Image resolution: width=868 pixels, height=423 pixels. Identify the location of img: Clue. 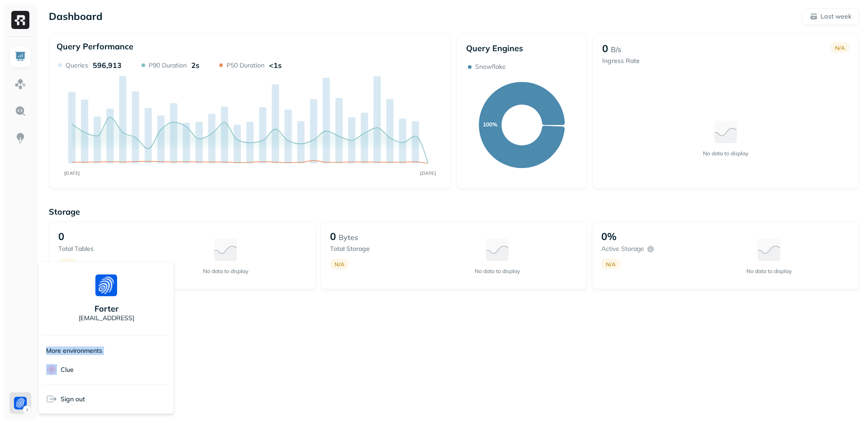
(51, 369).